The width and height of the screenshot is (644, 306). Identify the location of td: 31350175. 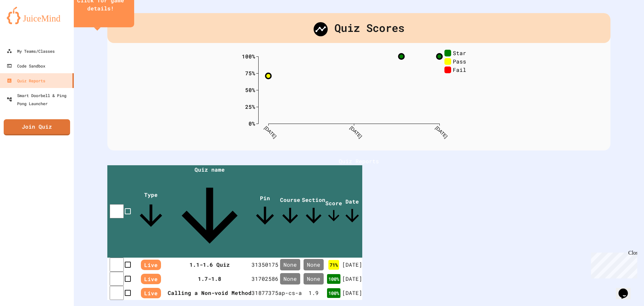
(265, 265).